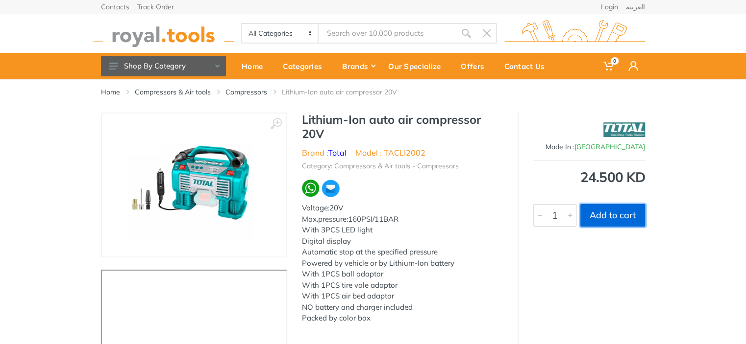 This screenshot has height=344, width=746. Describe the element at coordinates (402, 286) in the screenshot. I see `div: With 1PCS tire vale adaptor` at that location.